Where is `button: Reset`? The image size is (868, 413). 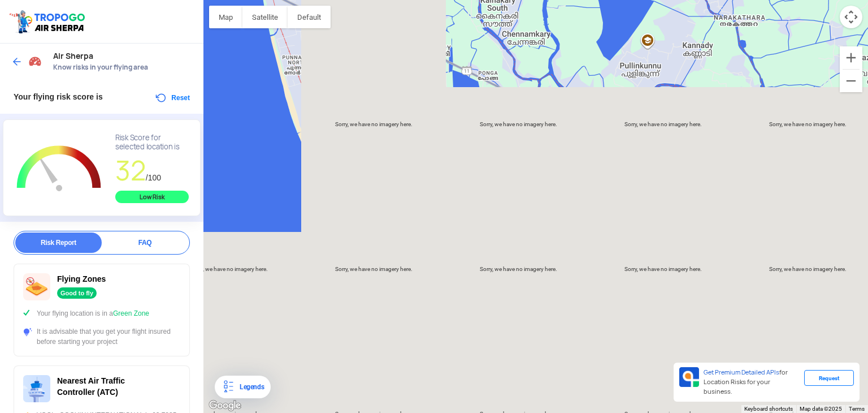
button: Reset is located at coordinates (172, 98).